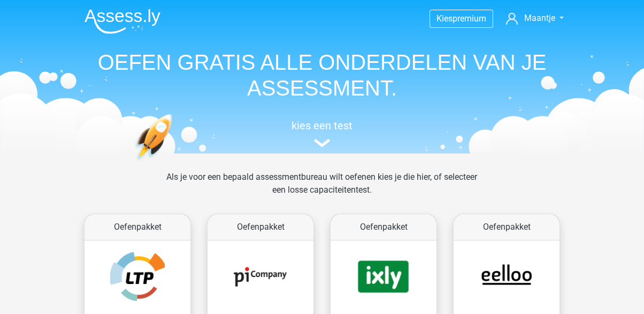 The height and width of the screenshot is (314, 644). I want to click on span: premium, so click(469, 18).